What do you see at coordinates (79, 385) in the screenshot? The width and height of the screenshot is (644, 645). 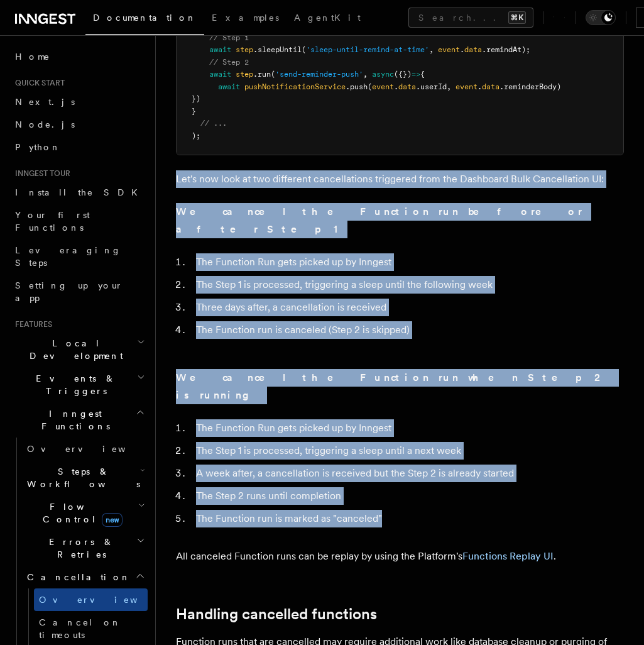 I see `button: Events & Triggers` at bounding box center [79, 385].